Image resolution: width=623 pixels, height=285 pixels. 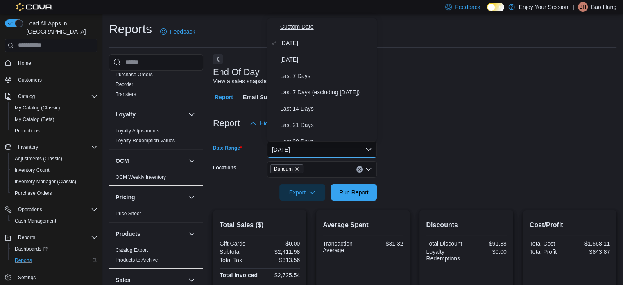 I want to click on button: Customers, so click(x=51, y=79).